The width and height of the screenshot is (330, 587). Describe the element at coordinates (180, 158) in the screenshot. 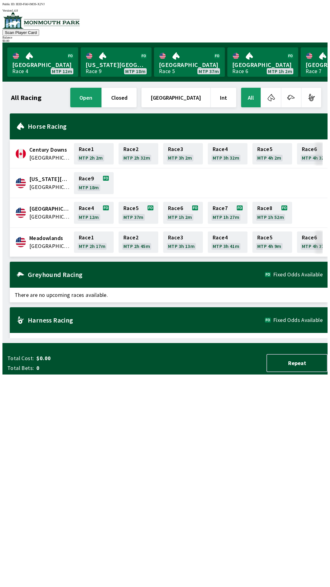

I see `span: MTP 3h 2m` at that location.